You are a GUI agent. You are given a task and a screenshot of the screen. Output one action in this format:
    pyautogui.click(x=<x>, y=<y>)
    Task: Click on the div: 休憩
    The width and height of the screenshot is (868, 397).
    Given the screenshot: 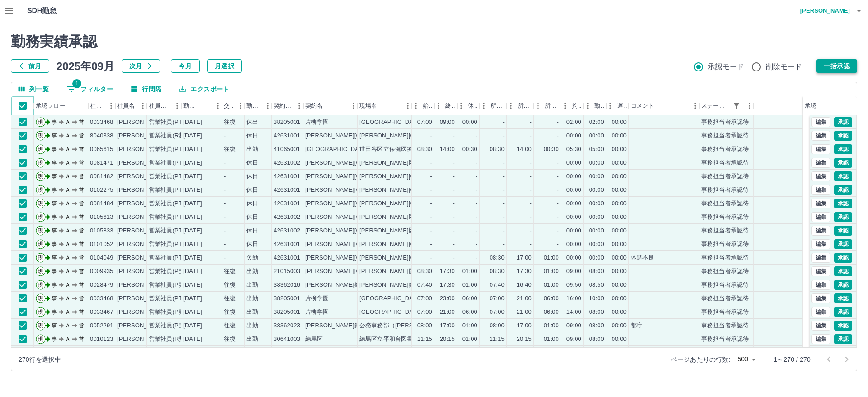 What is the action you would take?
    pyautogui.click(x=468, y=106)
    